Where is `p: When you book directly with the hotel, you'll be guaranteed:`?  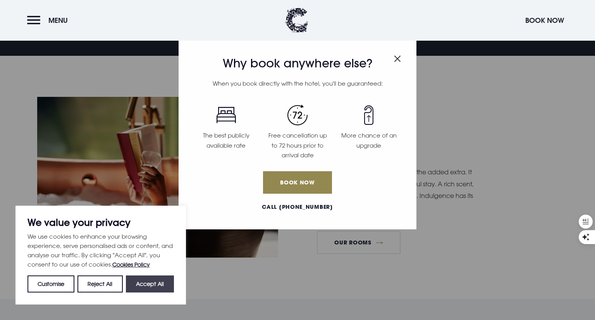
p: When you book directly with the hotel, you'll be guaranteed: is located at coordinates (298, 84).